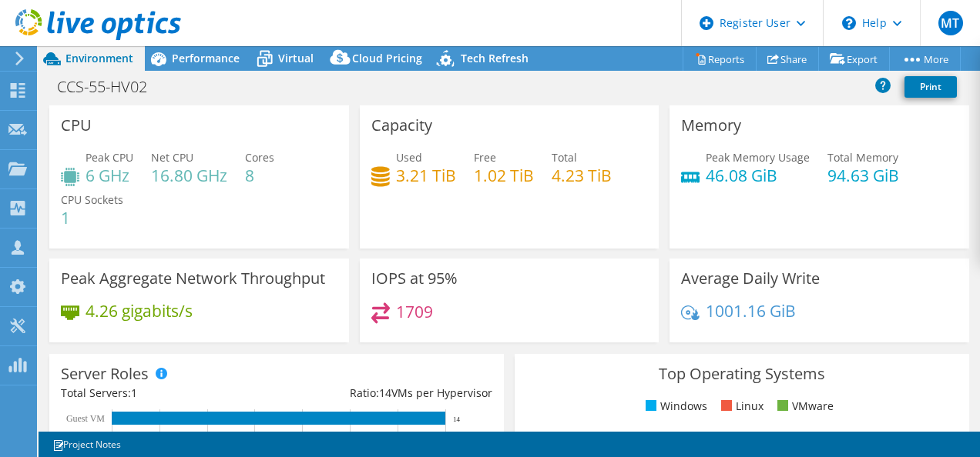 Image resolution: width=980 pixels, height=457 pixels. I want to click on h3: Average Daily Write, so click(750, 279).